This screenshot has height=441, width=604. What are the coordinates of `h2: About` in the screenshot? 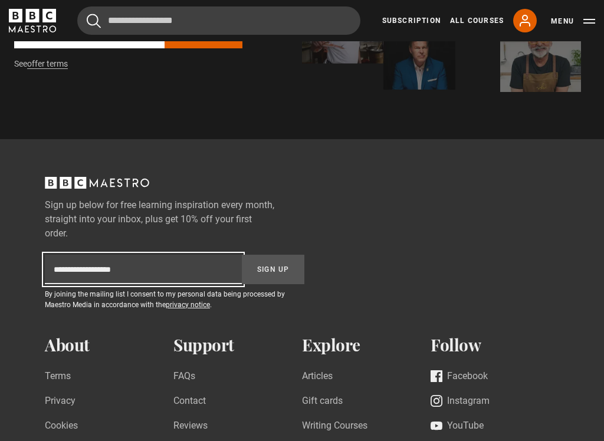 It's located at (109, 346).